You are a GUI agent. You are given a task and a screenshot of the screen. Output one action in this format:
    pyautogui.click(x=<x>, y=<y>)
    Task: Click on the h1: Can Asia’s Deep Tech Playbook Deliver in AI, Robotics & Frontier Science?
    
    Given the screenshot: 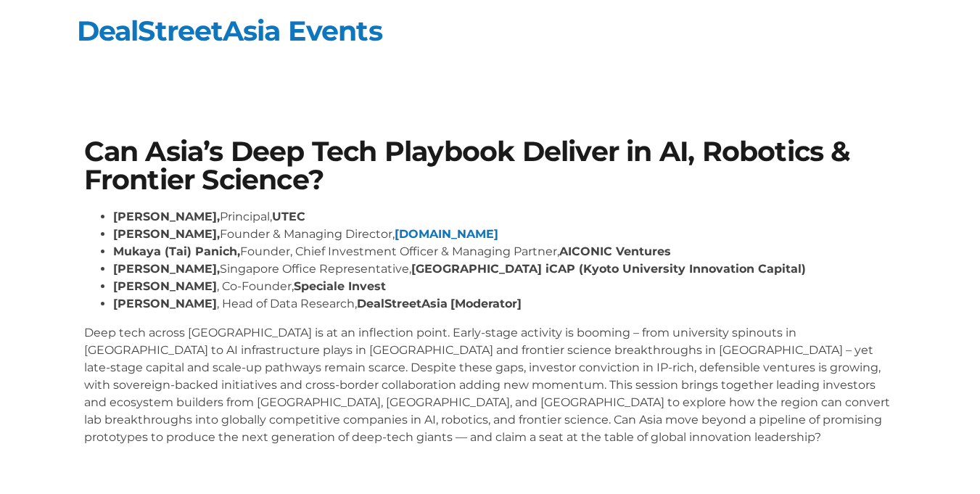 What is the action you would take?
    pyautogui.click(x=490, y=166)
    